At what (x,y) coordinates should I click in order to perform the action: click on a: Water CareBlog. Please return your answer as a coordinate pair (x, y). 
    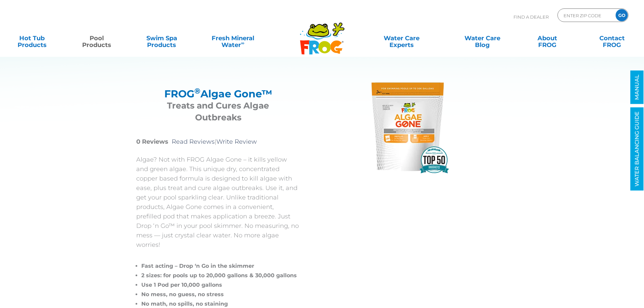
    Looking at the image, I should click on (482, 38).